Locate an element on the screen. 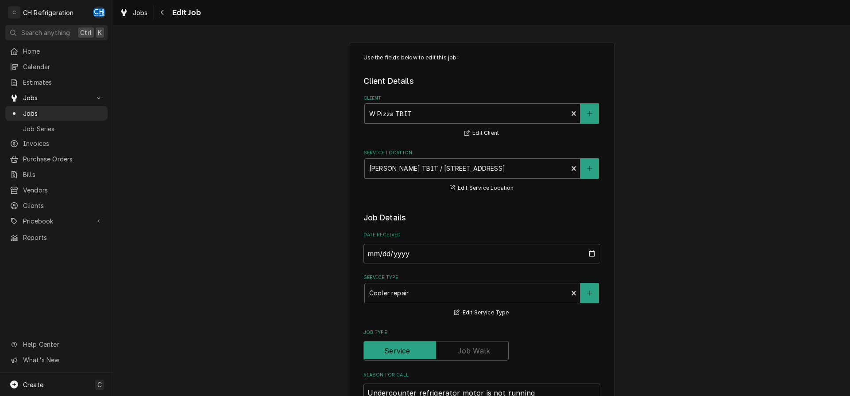 The width and height of the screenshot is (850, 396). span: K is located at coordinates (100, 32).